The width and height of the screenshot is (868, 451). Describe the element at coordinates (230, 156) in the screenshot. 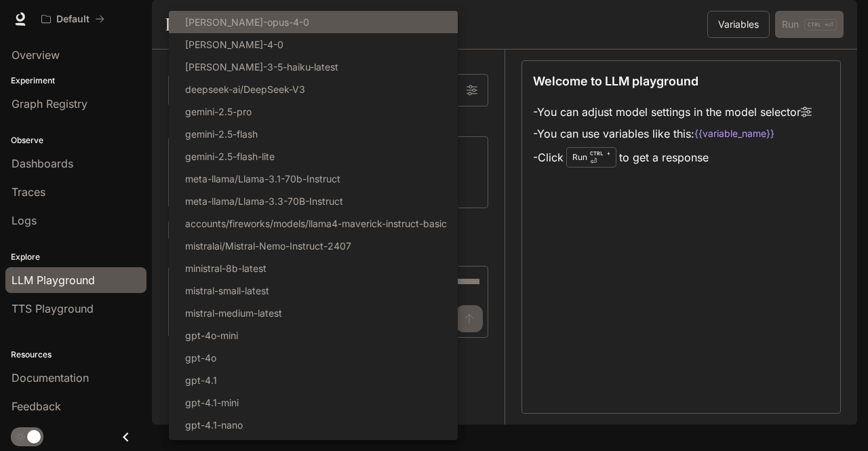

I see `p: gemini-2.5-flash-lite` at that location.